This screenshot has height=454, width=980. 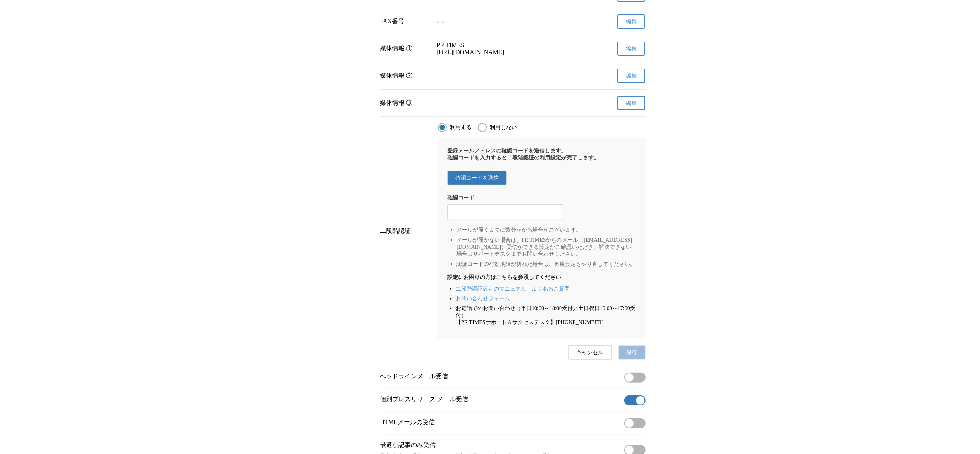 I want to click on p: HTMLメールの受信, so click(x=501, y=422).